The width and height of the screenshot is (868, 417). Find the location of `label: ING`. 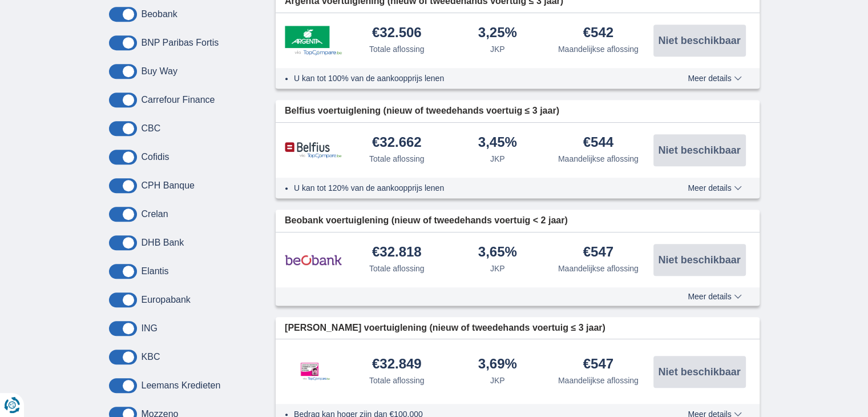

label: ING is located at coordinates (150, 328).